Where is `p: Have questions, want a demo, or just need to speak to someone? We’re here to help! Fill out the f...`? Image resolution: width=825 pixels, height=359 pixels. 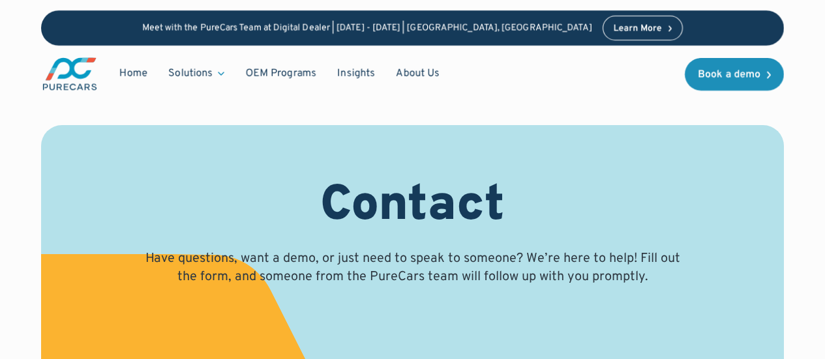
p: Have questions, want a demo, or just need to speak to someone? We’re here to help! Fill out the f... is located at coordinates (413, 268).